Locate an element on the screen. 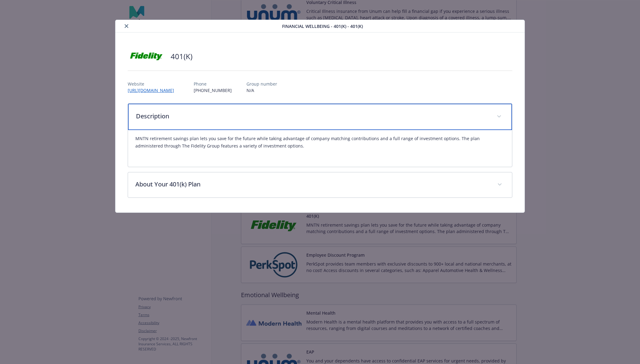  p: Description is located at coordinates (313, 116).